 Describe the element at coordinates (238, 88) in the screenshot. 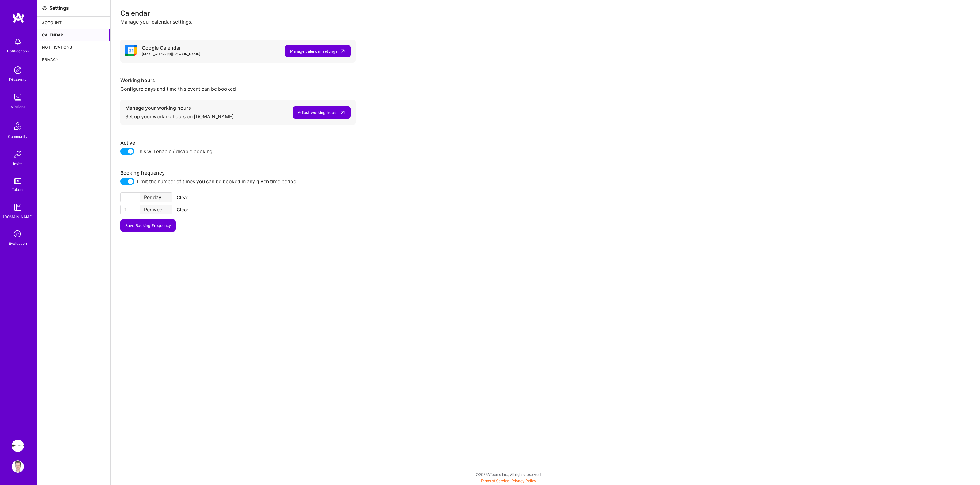

I see `div: Configure days and time this event can be booked` at that location.